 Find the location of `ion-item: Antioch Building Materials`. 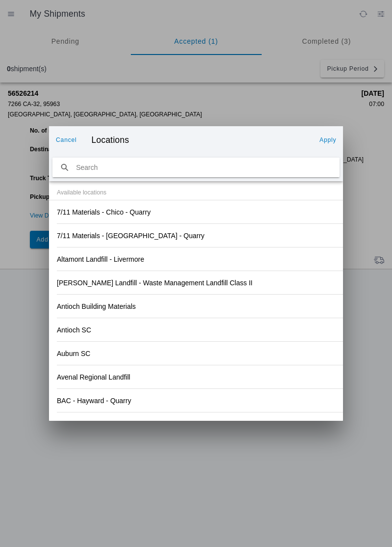

ion-item: Antioch Building Materials is located at coordinates (196, 306).